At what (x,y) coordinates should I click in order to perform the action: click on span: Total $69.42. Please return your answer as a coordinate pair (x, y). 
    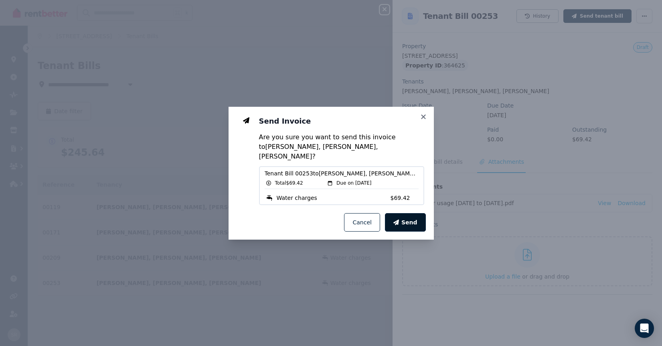
    Looking at the image, I should click on (289, 183).